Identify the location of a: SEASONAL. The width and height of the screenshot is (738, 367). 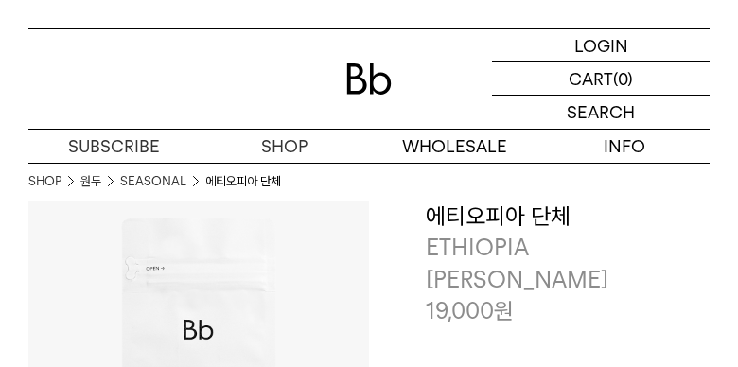
(153, 182).